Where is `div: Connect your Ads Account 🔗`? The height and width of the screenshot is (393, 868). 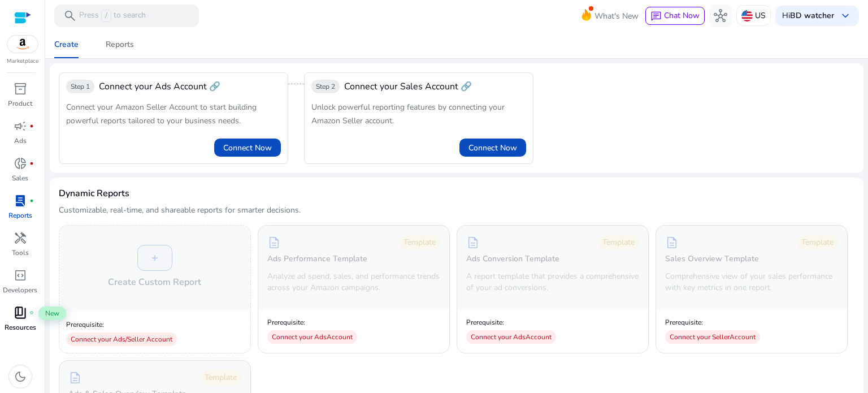
div: Connect your Ads Account 🔗 is located at coordinates (160, 86).